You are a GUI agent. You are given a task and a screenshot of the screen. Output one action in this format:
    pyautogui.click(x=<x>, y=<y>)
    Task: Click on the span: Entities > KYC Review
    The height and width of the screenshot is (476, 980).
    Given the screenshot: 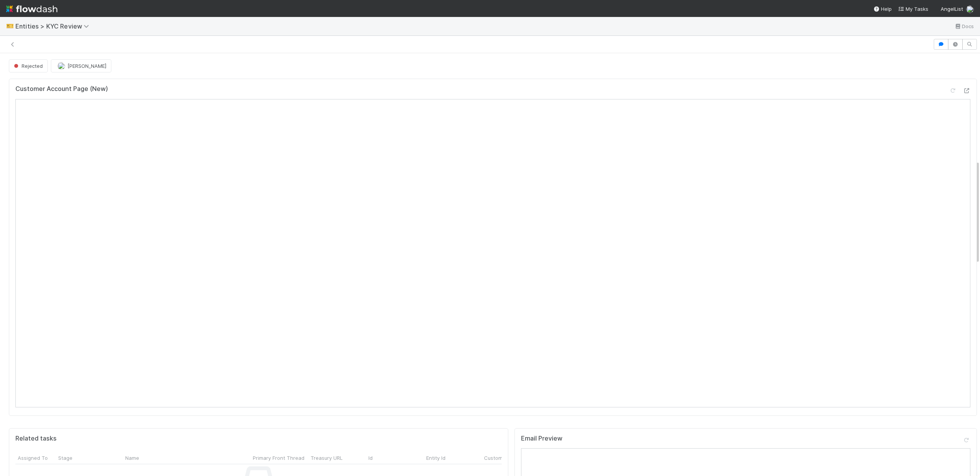 What is the action you would take?
    pyautogui.click(x=54, y=26)
    